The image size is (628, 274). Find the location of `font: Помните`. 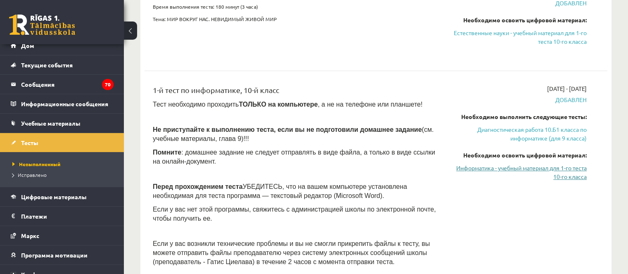

font: Помните is located at coordinates (167, 152).